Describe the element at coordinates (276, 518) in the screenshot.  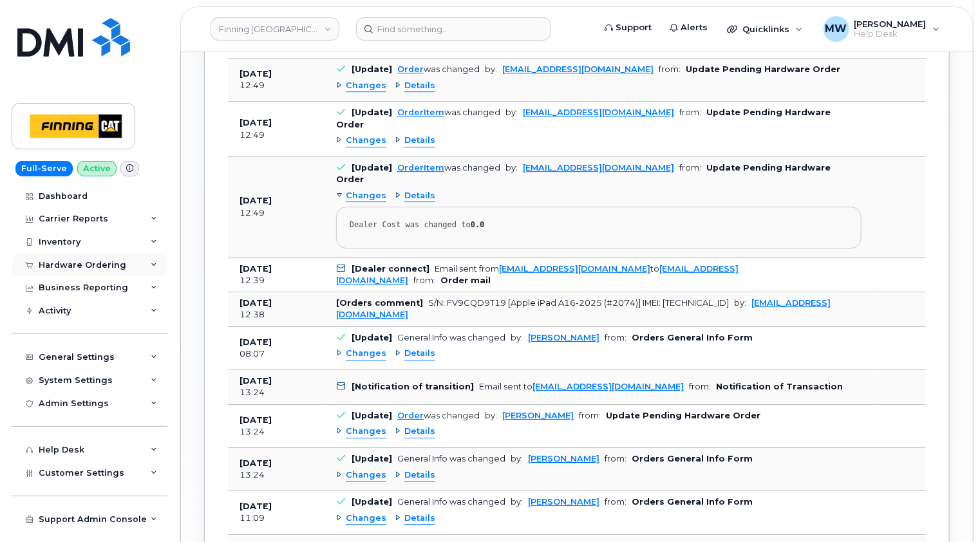
I see `div: 11:09` at that location.